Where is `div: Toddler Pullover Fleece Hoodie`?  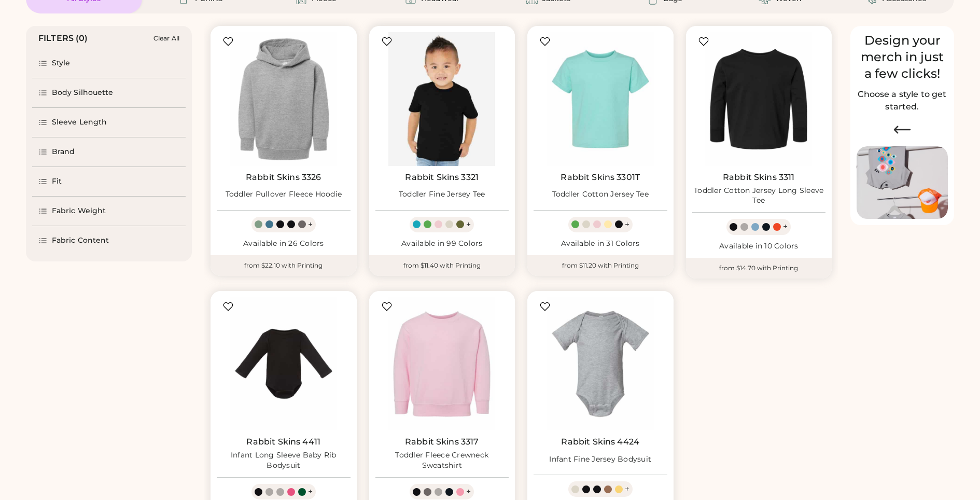 div: Toddler Pullover Fleece Hoodie is located at coordinates (284, 194).